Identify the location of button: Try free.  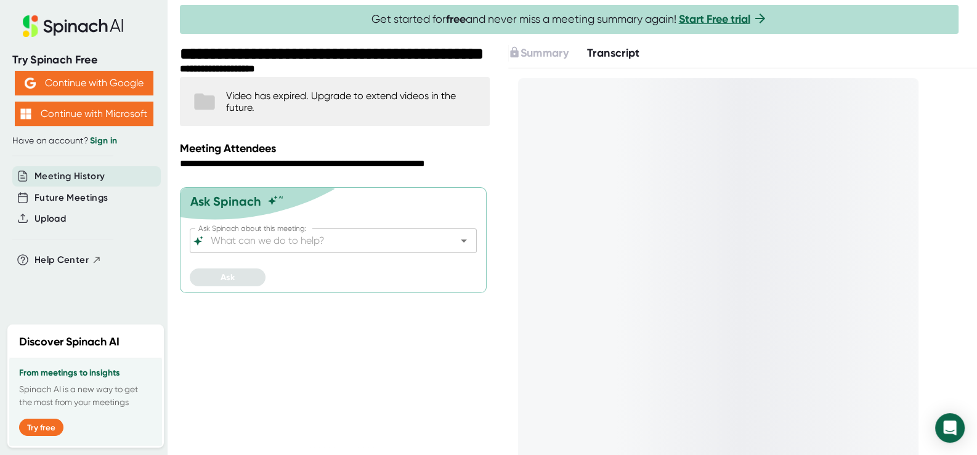
(41, 428).